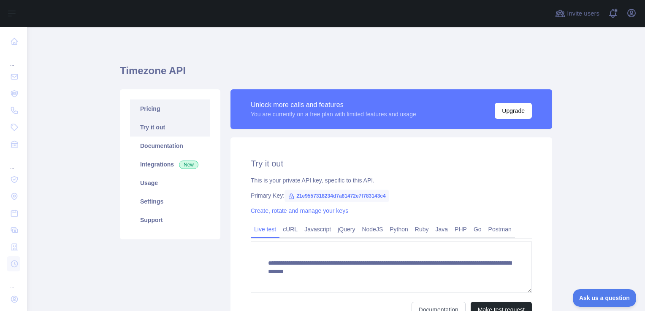 This screenshot has height=311, width=645. I want to click on a: NodeJS, so click(372, 230).